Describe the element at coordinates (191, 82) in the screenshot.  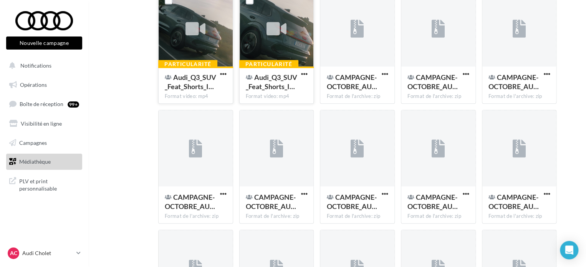
I see `span: Audi_Q3_SUV_Feat_Shorts_Int_Design_15s_4x5_EN_clean.mov_1` at that location.